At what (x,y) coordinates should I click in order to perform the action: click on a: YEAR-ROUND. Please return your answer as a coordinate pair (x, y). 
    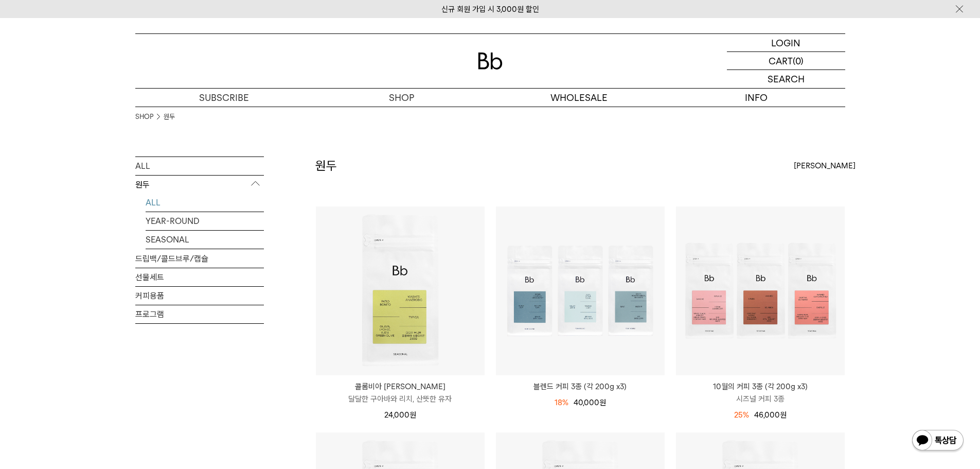
    Looking at the image, I should click on (205, 221).